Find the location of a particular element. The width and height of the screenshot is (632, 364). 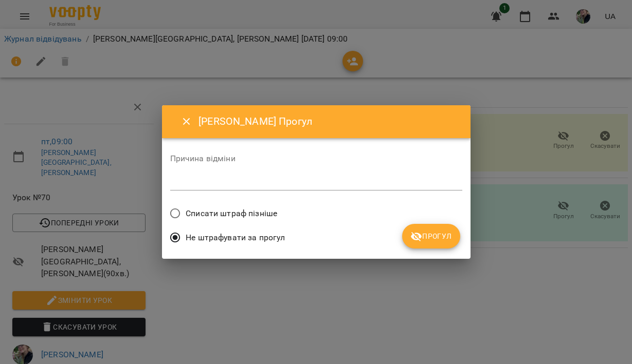

span: Прогул is located at coordinates (431, 236).